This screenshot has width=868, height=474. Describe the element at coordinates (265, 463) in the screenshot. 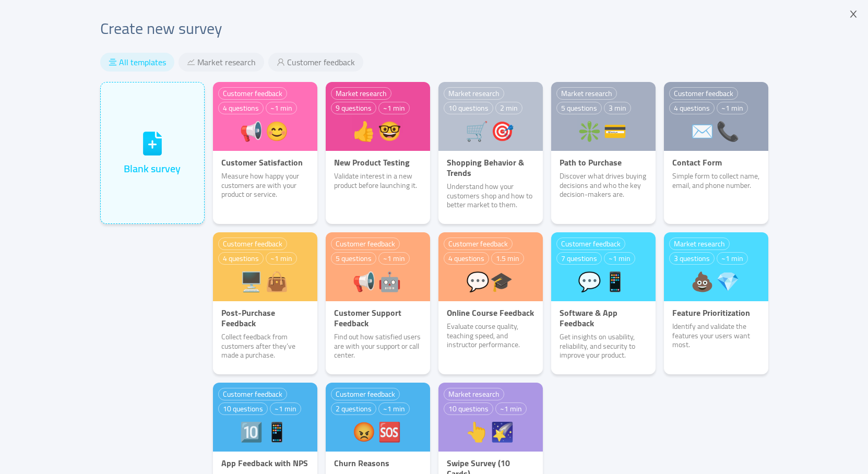

I see `p: App Feedback with NPS` at that location.